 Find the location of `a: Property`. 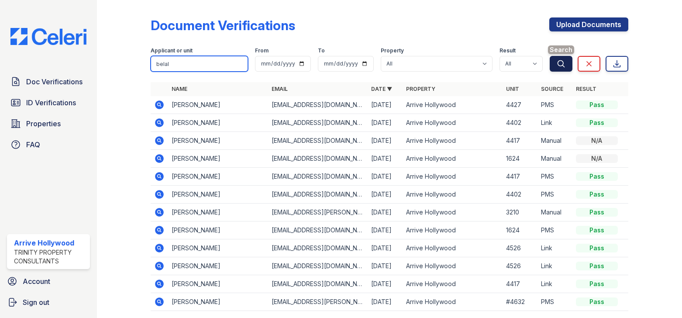

a: Property is located at coordinates (421, 89).